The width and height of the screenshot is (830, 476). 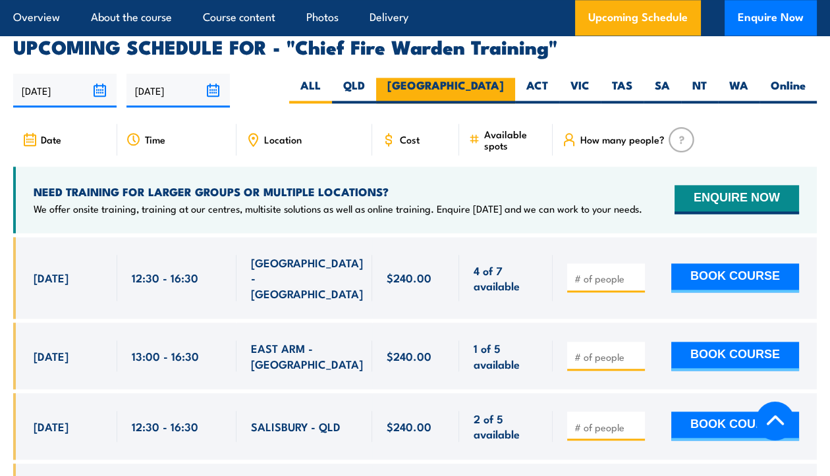 What do you see at coordinates (506, 426) in the screenshot?
I see `span: 2 of 5 available` at bounding box center [506, 426].